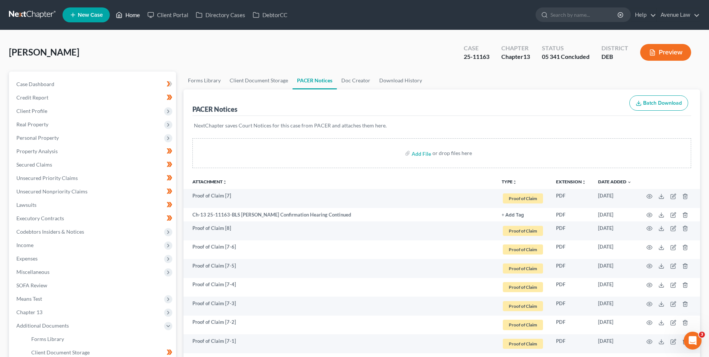  What do you see at coordinates (35, 84) in the screenshot?
I see `span: Case Dashboard` at bounding box center [35, 84].